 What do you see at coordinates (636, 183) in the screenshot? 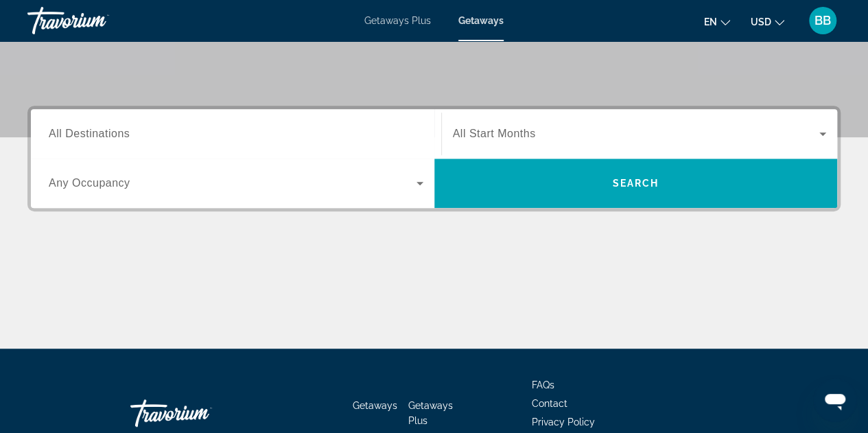
I see `button: Search` at bounding box center [636, 183].